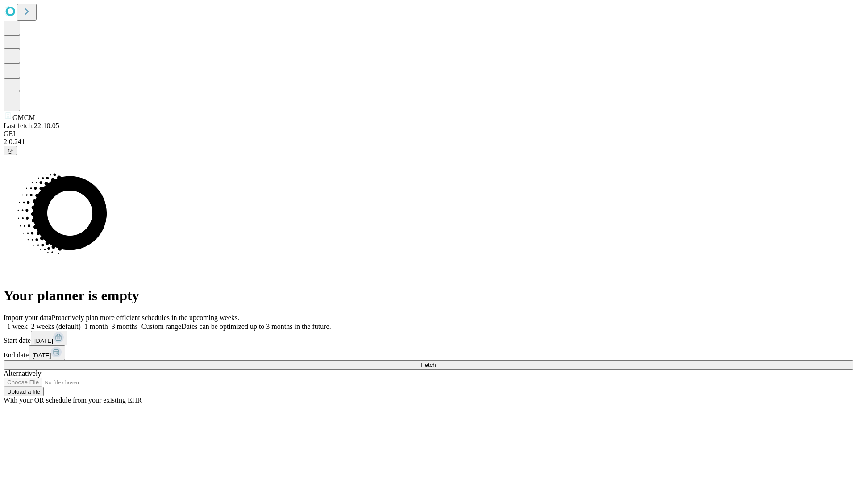 The width and height of the screenshot is (857, 482). Describe the element at coordinates (146, 318) in the screenshot. I see `span: Proactively plan more efficient schedules in the upcoming weeks.` at that location.